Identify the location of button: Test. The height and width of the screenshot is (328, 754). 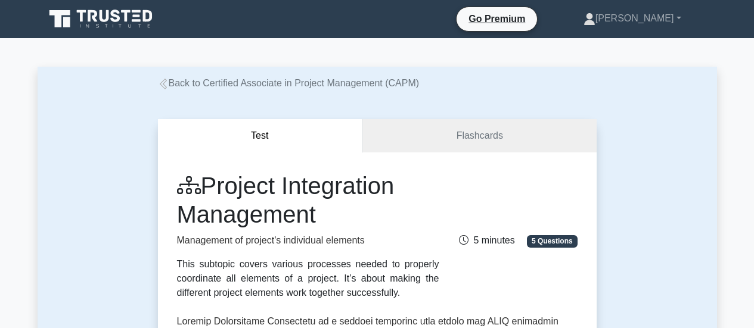
(260, 136).